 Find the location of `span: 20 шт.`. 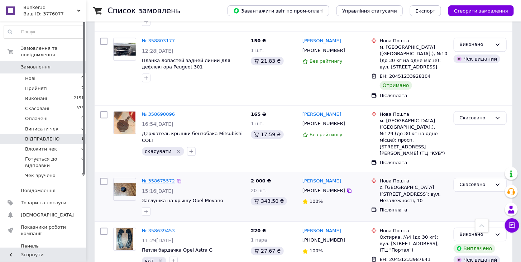

span: 20 шт. is located at coordinates (259, 190).